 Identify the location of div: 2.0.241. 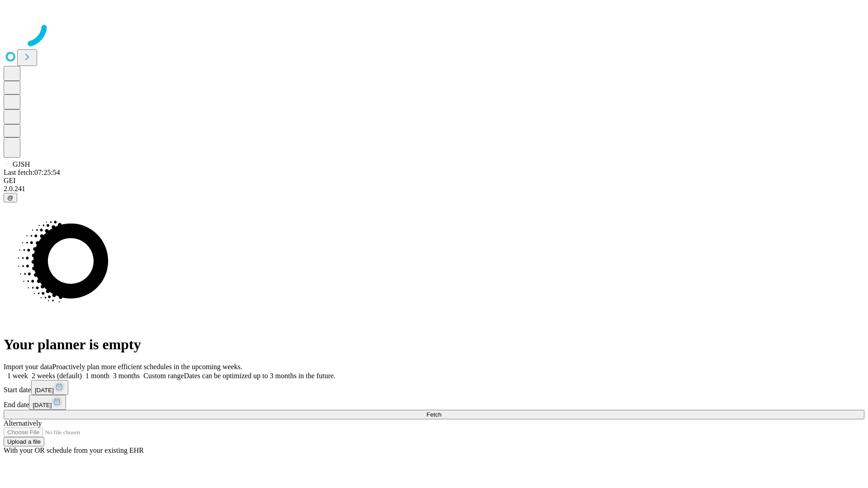
(434, 189).